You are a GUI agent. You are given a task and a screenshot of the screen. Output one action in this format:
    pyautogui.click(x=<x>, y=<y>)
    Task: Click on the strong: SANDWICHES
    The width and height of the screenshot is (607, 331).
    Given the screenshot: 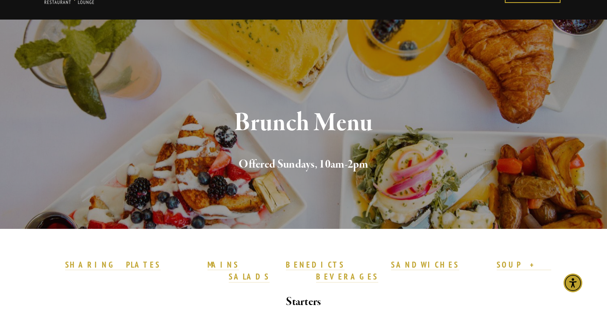 What is the action you would take?
    pyautogui.click(x=425, y=265)
    